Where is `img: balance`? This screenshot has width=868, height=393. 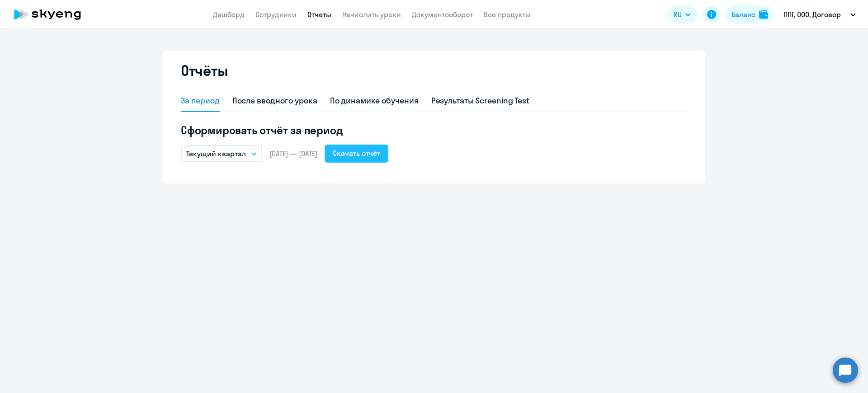 img: balance is located at coordinates (763, 14).